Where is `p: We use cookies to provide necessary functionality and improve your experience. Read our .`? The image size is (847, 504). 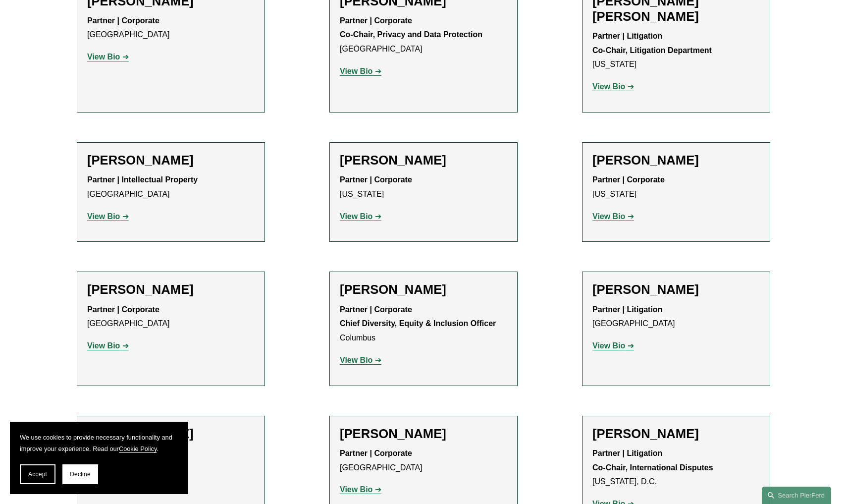
p: We use cookies to provide necessary functionality and improve your experience. Read our . is located at coordinates (99, 443).